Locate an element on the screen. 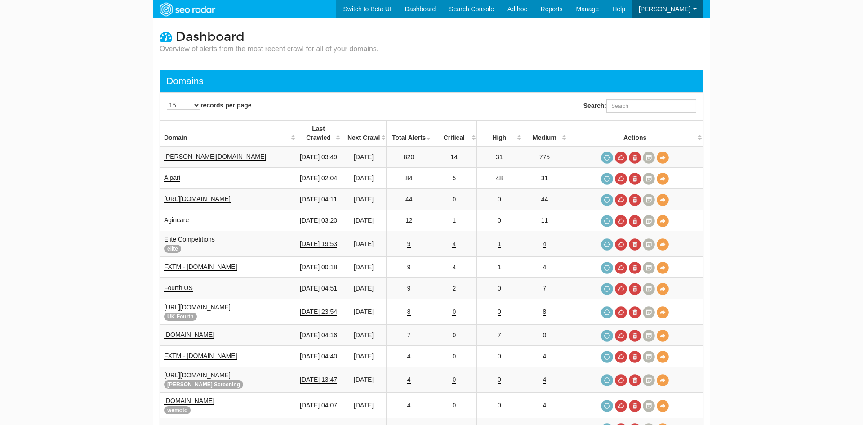  a: 44 is located at coordinates (545, 199).